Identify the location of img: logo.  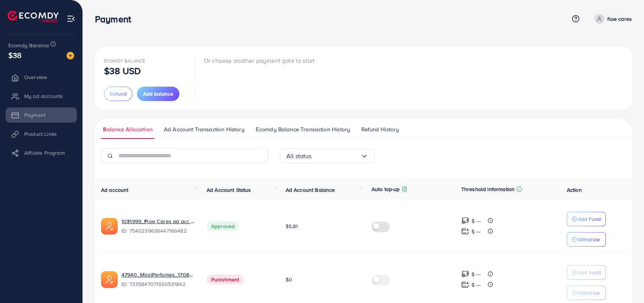
(33, 16).